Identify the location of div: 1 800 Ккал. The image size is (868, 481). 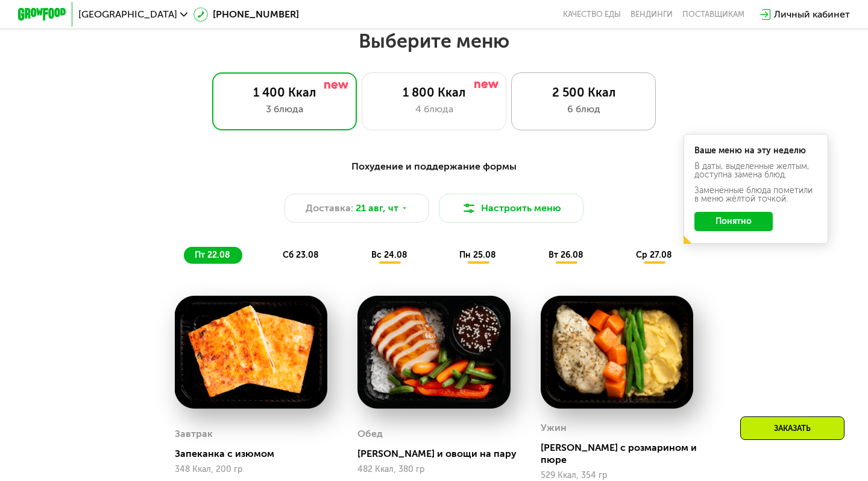
(434, 92).